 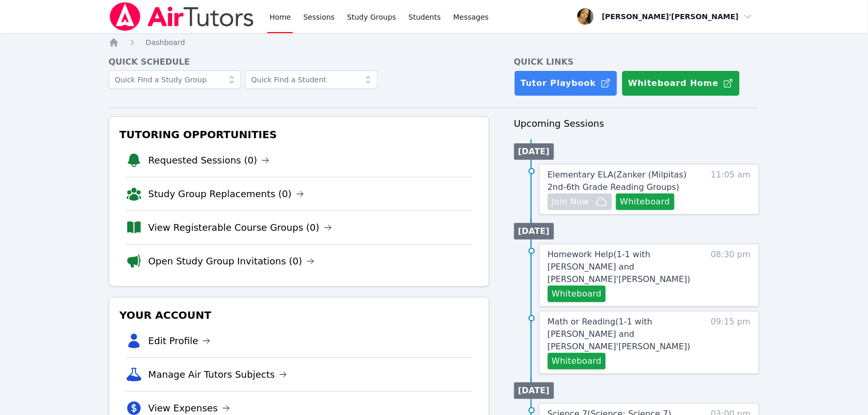 I want to click on a: Tutor Playbook, so click(x=566, y=84).